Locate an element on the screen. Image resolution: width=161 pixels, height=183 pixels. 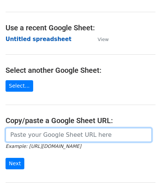
h4: Select another Google Sheet: is located at coordinates (80, 70).